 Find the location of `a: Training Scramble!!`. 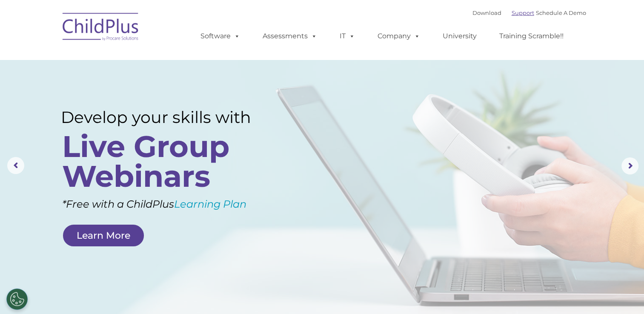

a: Training Scramble!! is located at coordinates (531, 36).